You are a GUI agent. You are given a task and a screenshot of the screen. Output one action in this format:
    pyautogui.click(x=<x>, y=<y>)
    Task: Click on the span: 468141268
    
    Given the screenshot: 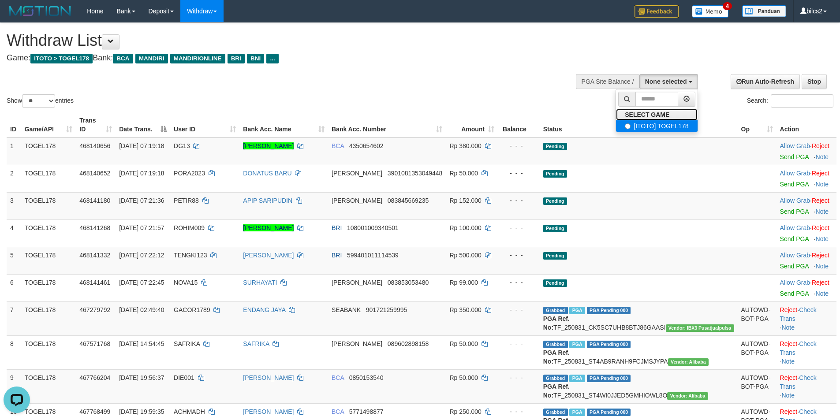 What is the action you would take?
    pyautogui.click(x=95, y=228)
    